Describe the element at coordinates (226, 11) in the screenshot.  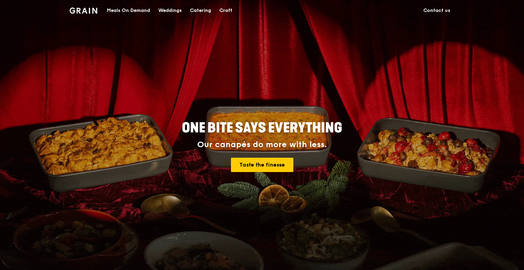
I see `a: Craft` at that location.